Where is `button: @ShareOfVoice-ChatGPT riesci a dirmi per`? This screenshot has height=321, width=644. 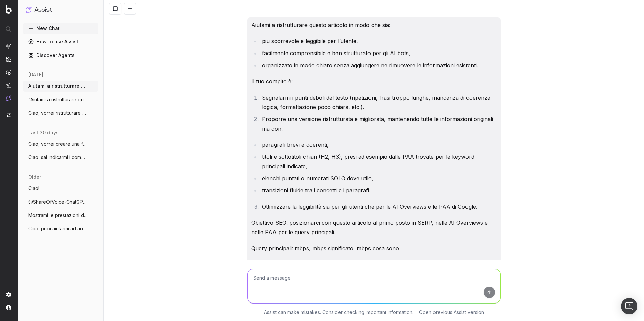 button: @ShareOfVoice-ChatGPT riesci a dirmi per is located at coordinates (61, 202).